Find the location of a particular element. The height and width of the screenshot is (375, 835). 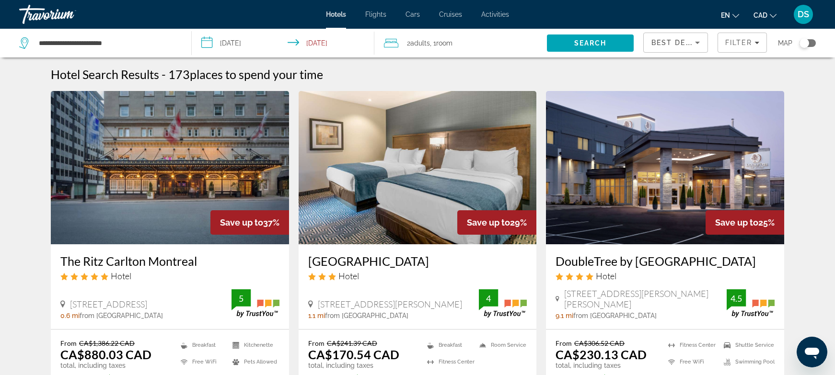

div: 3 star Hotel is located at coordinates (417, 276).